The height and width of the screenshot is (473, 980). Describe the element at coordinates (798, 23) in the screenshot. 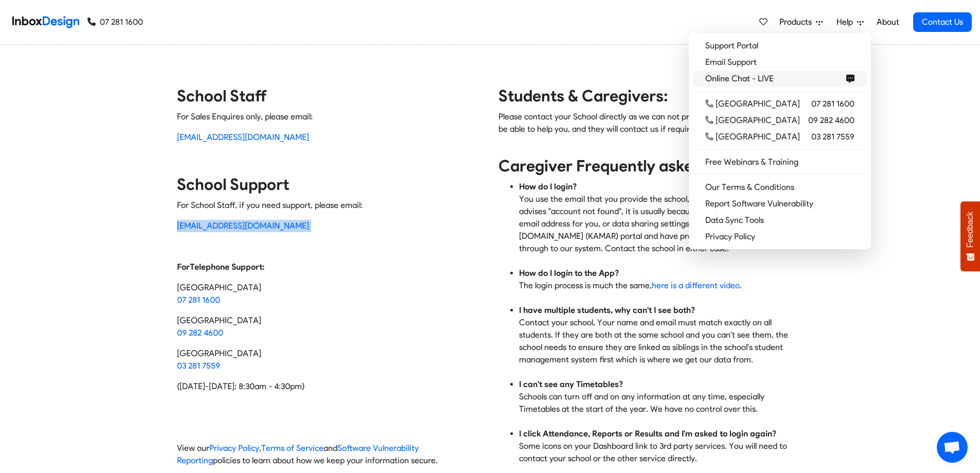

I see `span: Products` at that location.